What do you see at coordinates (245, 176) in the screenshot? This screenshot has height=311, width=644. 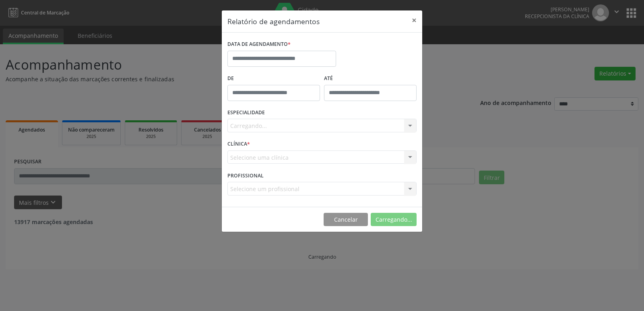 I see `label: PROFISSIONAL` at bounding box center [245, 176].